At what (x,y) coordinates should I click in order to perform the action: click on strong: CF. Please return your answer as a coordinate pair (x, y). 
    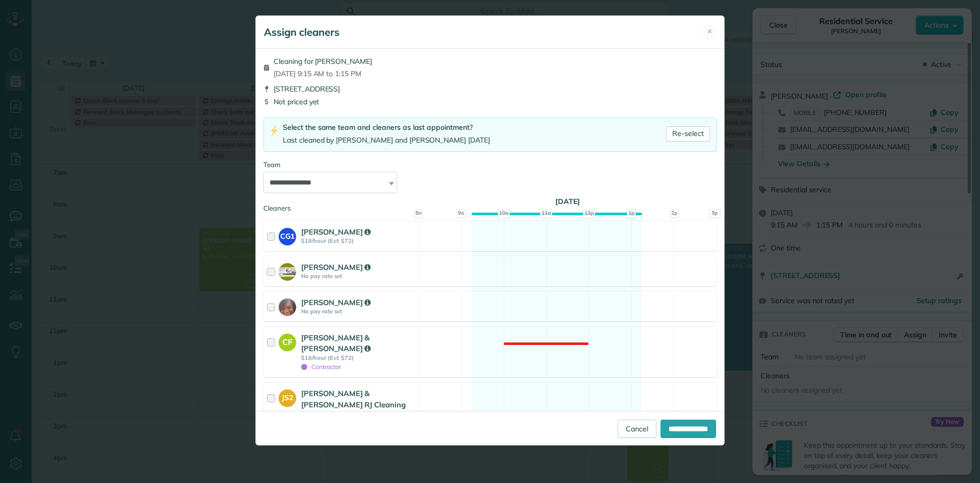
    Looking at the image, I should click on (288, 341).